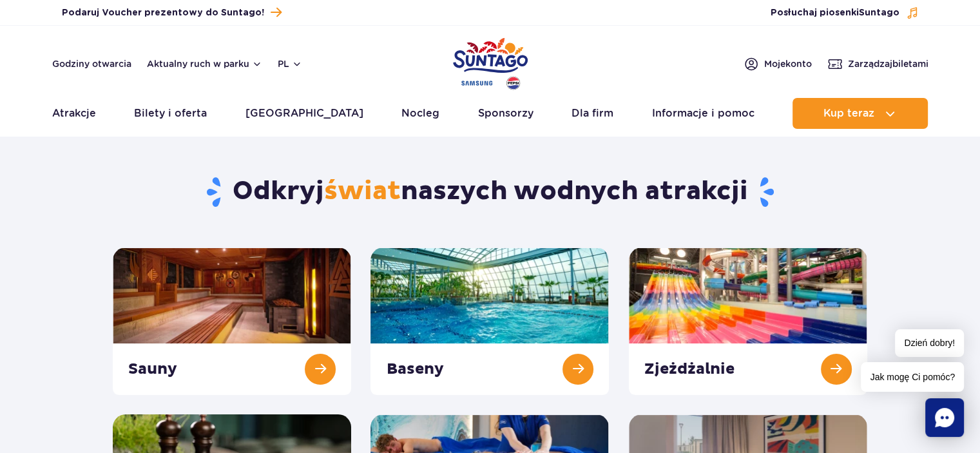  What do you see at coordinates (205, 64) in the screenshot?
I see `button: Aktualny ruch w parku` at bounding box center [205, 64].